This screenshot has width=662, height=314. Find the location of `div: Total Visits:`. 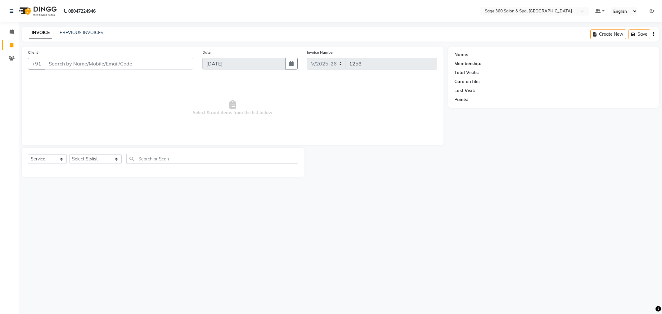

div: Total Visits: is located at coordinates (466, 73).